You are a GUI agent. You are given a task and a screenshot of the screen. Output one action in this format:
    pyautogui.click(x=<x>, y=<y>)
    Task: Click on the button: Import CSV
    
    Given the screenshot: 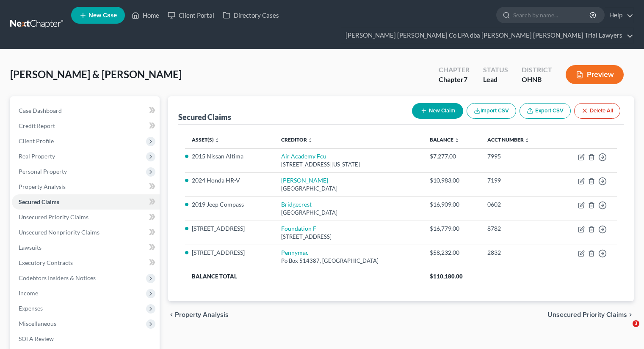 What is the action you would take?
    pyautogui.click(x=491, y=111)
    